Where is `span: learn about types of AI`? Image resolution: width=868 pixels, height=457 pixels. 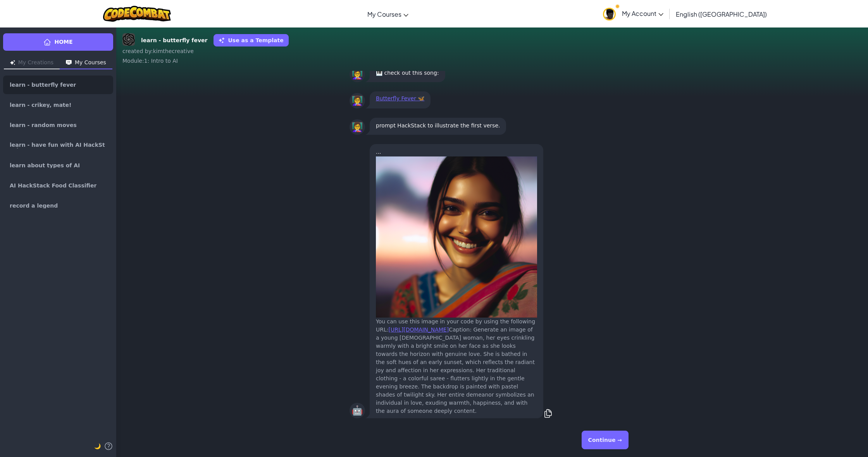 span: learn about types of AI is located at coordinates (44, 165).